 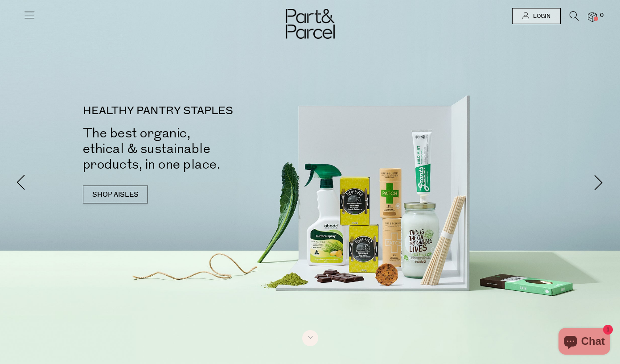 What do you see at coordinates (536, 16) in the screenshot?
I see `a: Login` at bounding box center [536, 16].